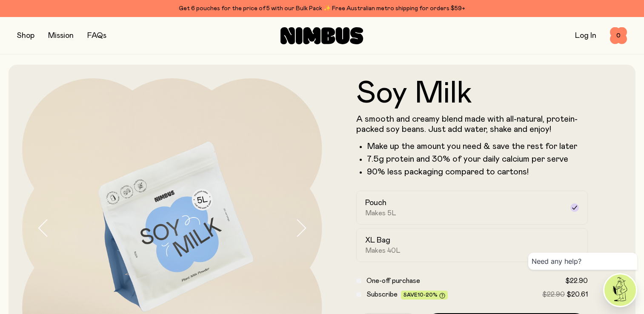 This screenshot has height=314, width=644. Describe the element at coordinates (478, 146) in the screenshot. I see `li: Make up the amount you need & save the rest for later` at that location.